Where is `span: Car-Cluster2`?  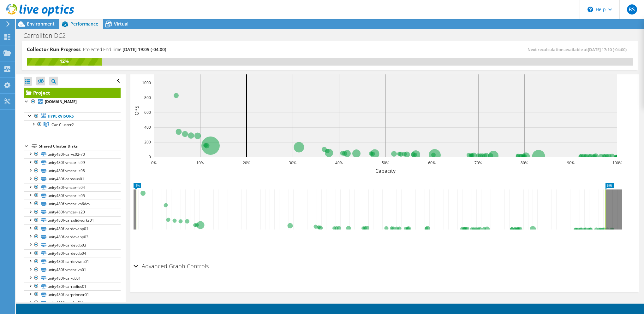 span: Car-Cluster2 is located at coordinates (62, 124).